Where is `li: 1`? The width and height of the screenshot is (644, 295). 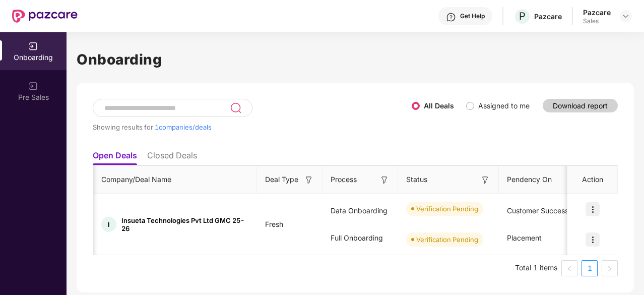
li: 1 is located at coordinates (590, 268).